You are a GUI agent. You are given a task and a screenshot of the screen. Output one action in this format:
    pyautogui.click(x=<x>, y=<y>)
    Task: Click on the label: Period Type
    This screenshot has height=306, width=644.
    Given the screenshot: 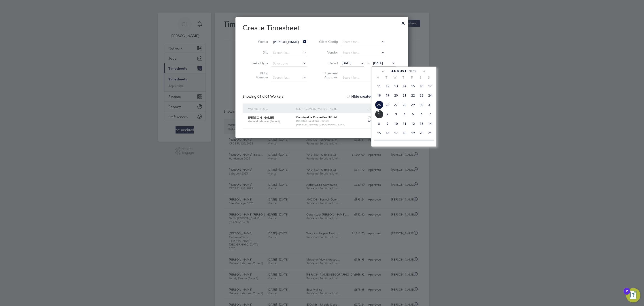 What is the action you would take?
    pyautogui.click(x=258, y=63)
    